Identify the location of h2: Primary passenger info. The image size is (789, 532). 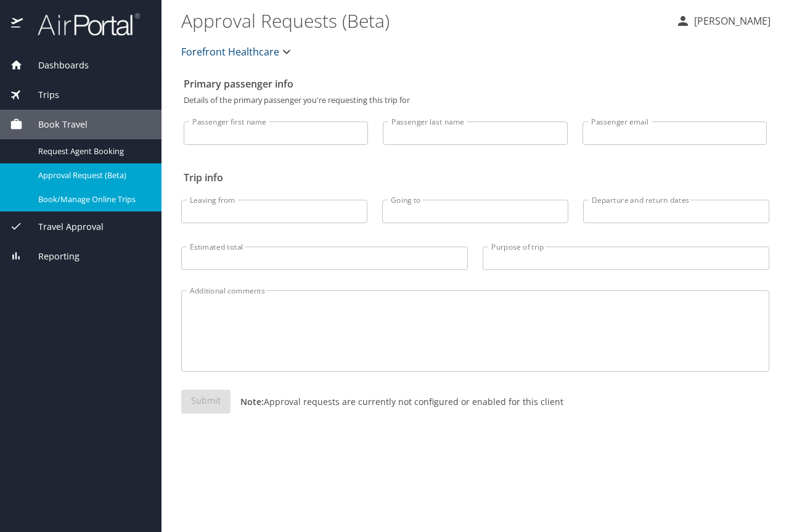
(475, 84).